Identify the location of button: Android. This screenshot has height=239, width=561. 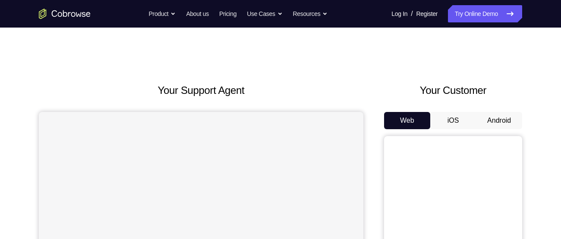
(499, 121).